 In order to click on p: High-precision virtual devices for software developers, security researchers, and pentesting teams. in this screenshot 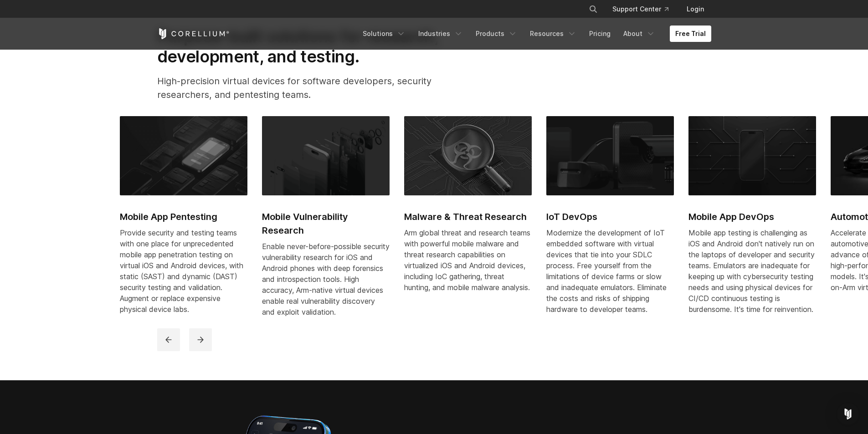, I will do `click(312, 88)`.